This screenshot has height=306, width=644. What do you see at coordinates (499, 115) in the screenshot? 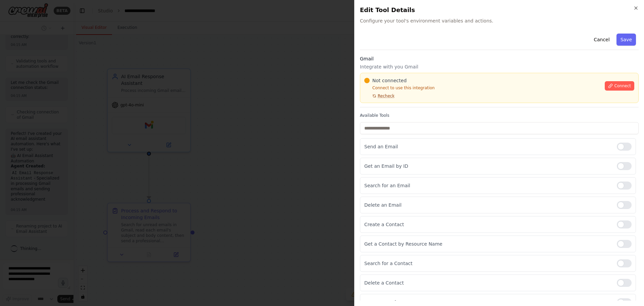
I see `label: Available Tools` at bounding box center [499, 115].